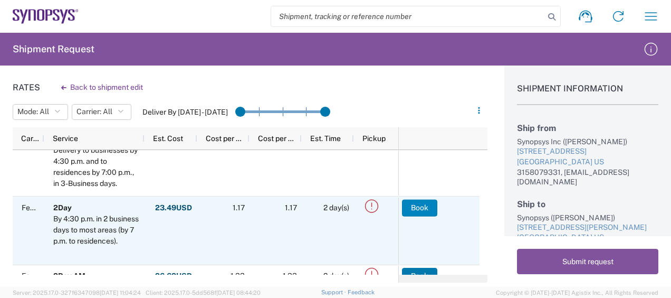 This screenshot has width=671, height=298. What do you see at coordinates (53, 49) in the screenshot?
I see `h2: Shipment Request` at bounding box center [53, 49].